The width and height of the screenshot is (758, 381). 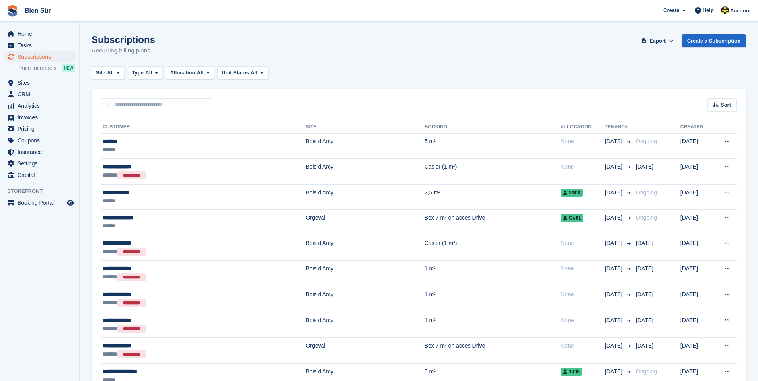 I want to click on th: Tenancy, so click(x=618, y=127).